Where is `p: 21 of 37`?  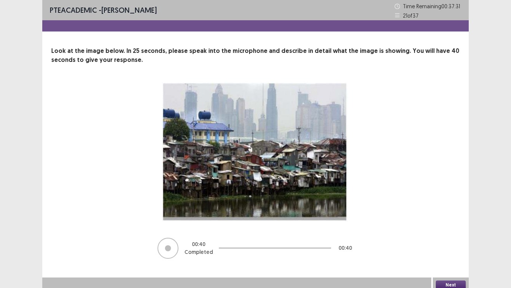 p: 21 of 37 is located at coordinates (411, 15).